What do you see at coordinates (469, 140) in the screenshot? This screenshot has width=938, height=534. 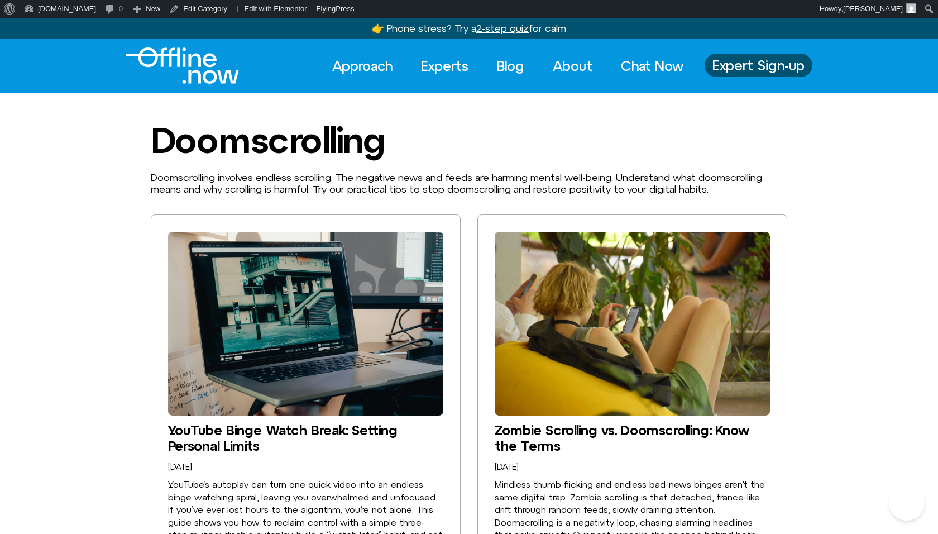 I see `h1: Doomscrolling` at bounding box center [469, 140].